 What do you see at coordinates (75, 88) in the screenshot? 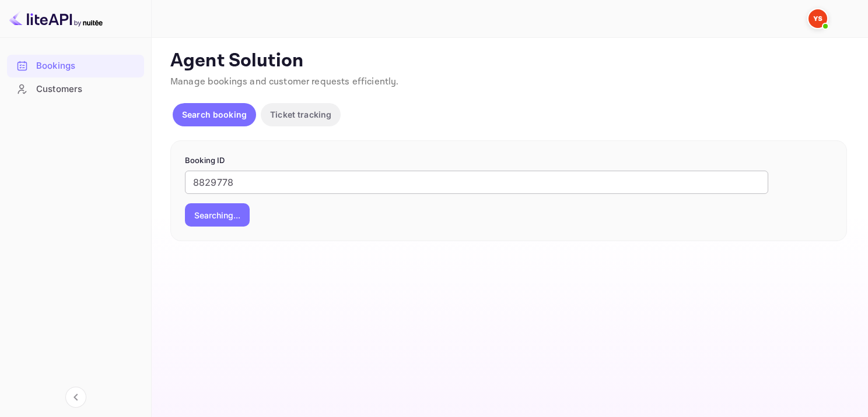
I see `a: Customers` at bounding box center [75, 88].